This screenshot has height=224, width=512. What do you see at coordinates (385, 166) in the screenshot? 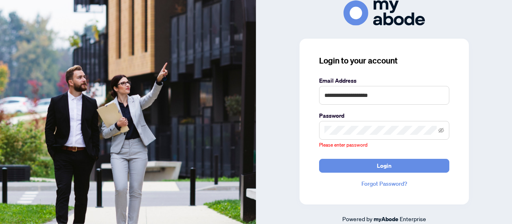
I see `span: Login` at bounding box center [385, 166].